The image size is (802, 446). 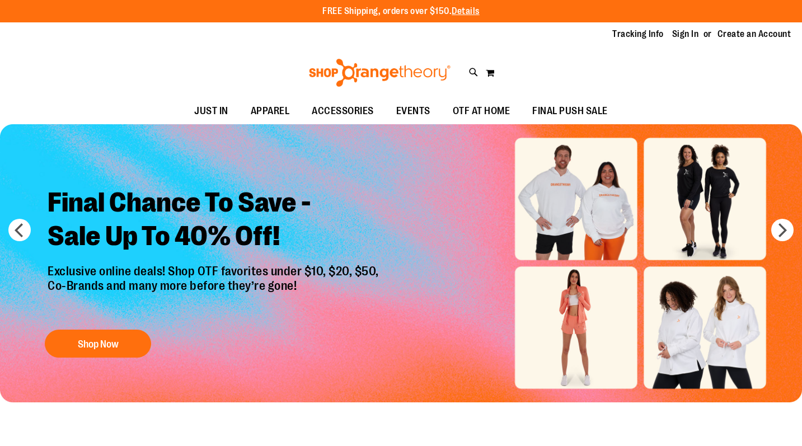 What do you see at coordinates (466, 11) in the screenshot?
I see `a: Details` at bounding box center [466, 11].